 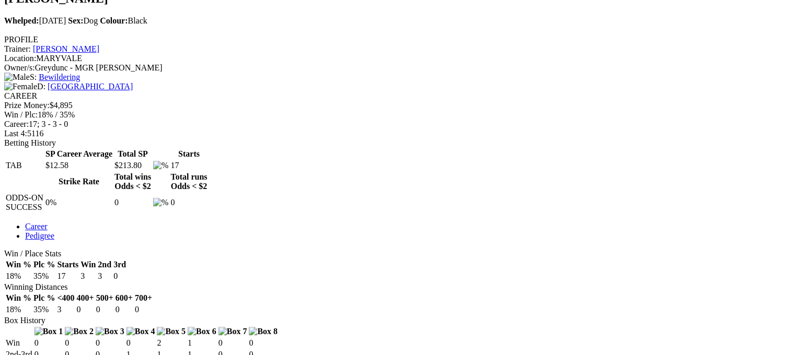 I want to click on span: Owner/s:, so click(x=19, y=67).